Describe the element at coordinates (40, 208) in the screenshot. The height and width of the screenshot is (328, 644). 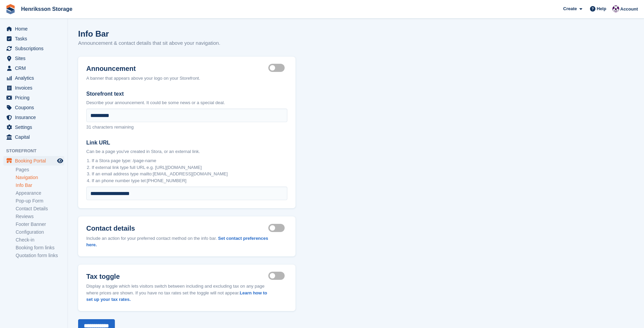
I see `a: Contact Details` at that location.